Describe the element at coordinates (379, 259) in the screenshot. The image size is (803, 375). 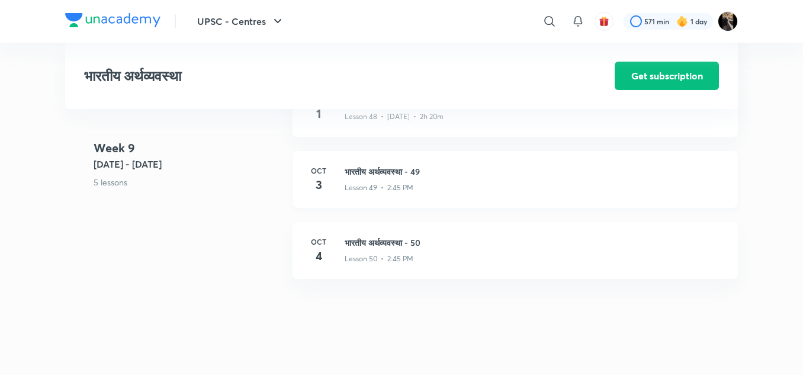
I see `p: Lesson 50 • 2:45 PM` at that location.